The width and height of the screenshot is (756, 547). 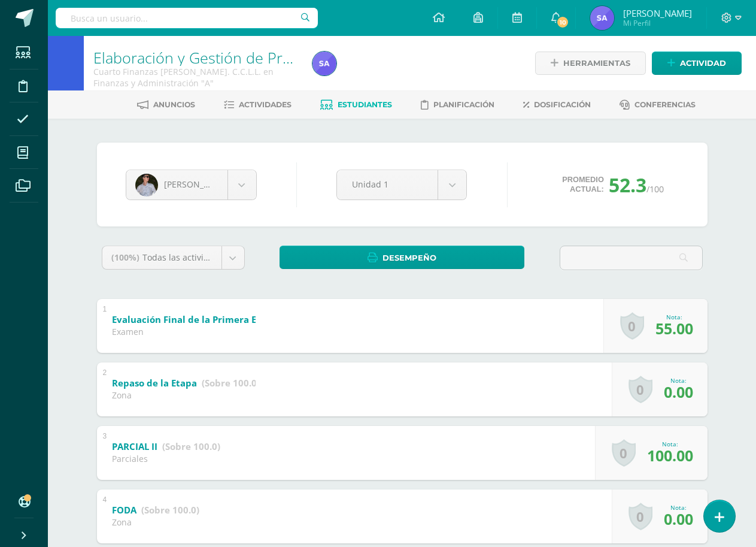 What do you see at coordinates (217, 257) in the screenshot?
I see `span: Todas las actividades de esta unidad` at bounding box center [217, 257].